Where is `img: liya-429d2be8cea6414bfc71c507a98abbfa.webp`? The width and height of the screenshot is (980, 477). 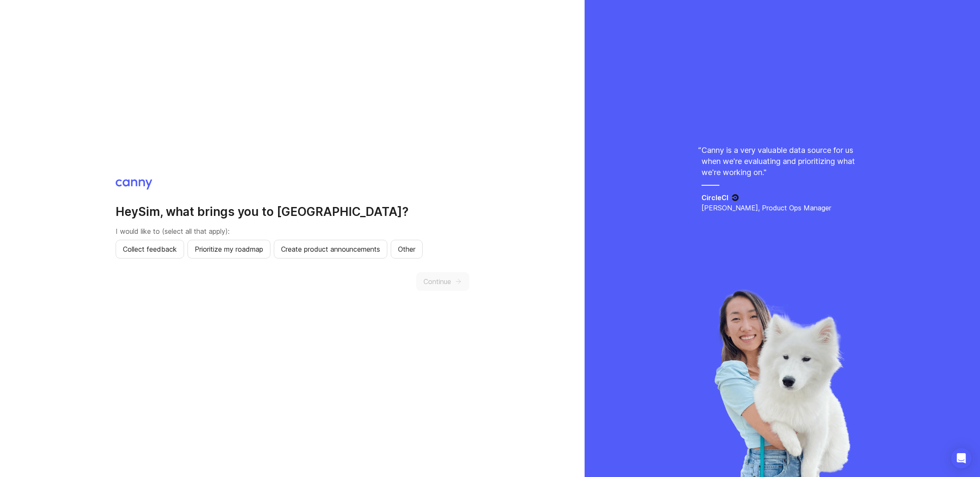
img: liya-429d2be8cea6414bfc71c507a98abbfa.webp is located at coordinates (783, 383).